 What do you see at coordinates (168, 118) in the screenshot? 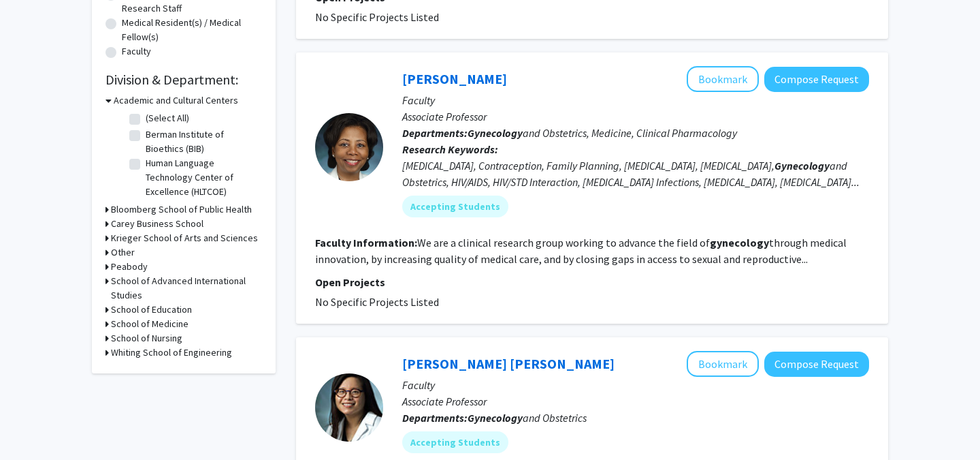
I see `label: (Select All)` at bounding box center [168, 118].